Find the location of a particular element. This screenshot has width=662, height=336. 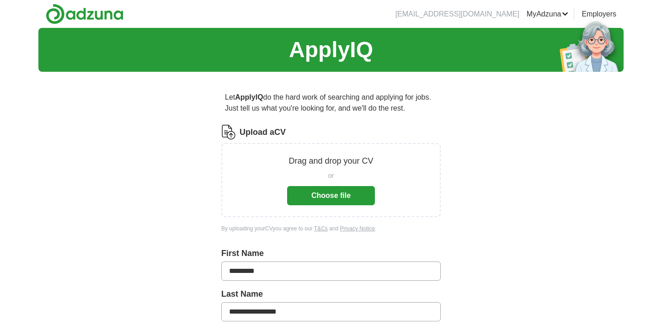

a: Privacy Notice is located at coordinates (358, 229).